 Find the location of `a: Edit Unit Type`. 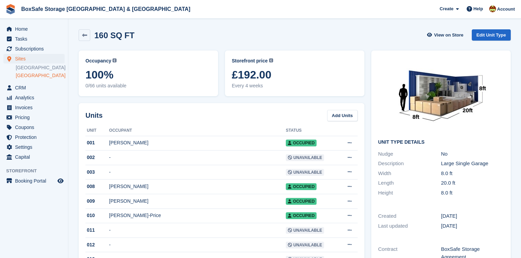

a: Edit Unit Type is located at coordinates (491, 35).